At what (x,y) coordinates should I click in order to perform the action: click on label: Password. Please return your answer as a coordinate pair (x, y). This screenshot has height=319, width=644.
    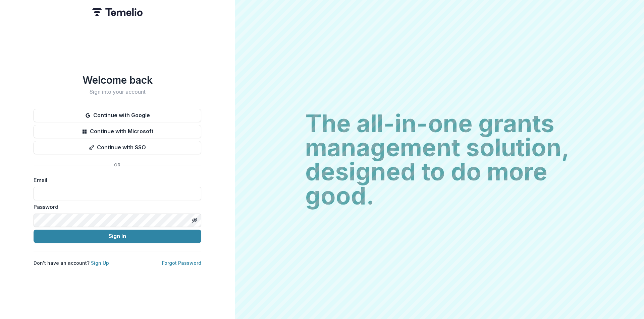
    Looking at the image, I should click on (115, 207).